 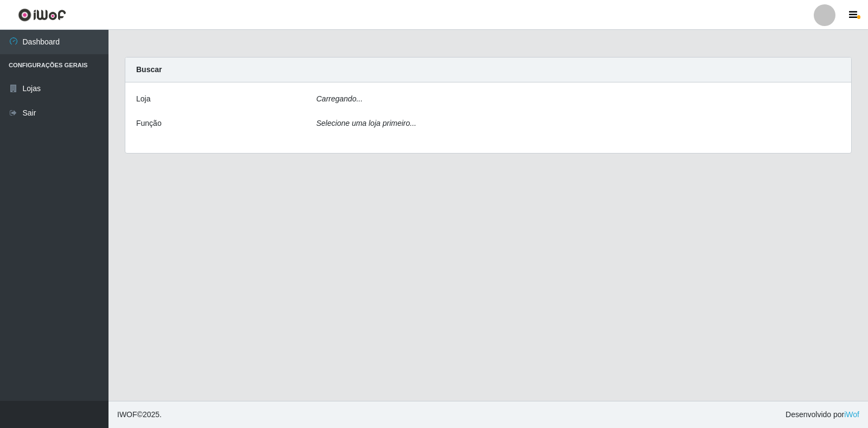 I want to click on span: IWOF, so click(x=127, y=414).